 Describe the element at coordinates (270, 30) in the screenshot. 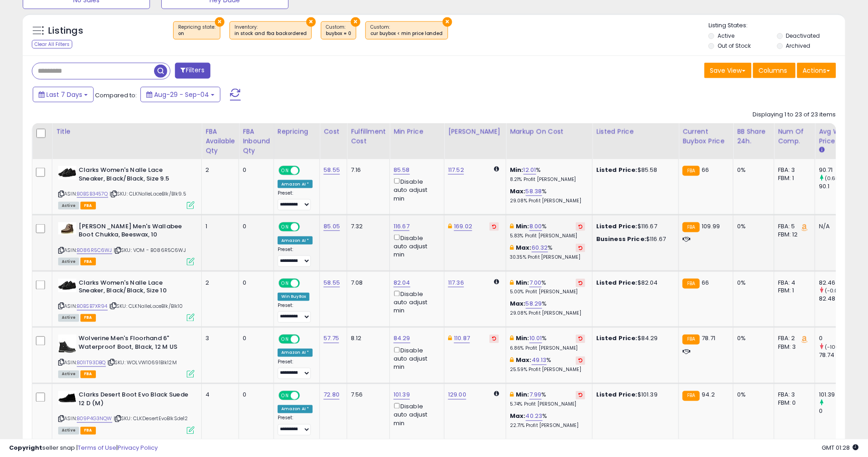

I see `span: Inventory :` at that location.